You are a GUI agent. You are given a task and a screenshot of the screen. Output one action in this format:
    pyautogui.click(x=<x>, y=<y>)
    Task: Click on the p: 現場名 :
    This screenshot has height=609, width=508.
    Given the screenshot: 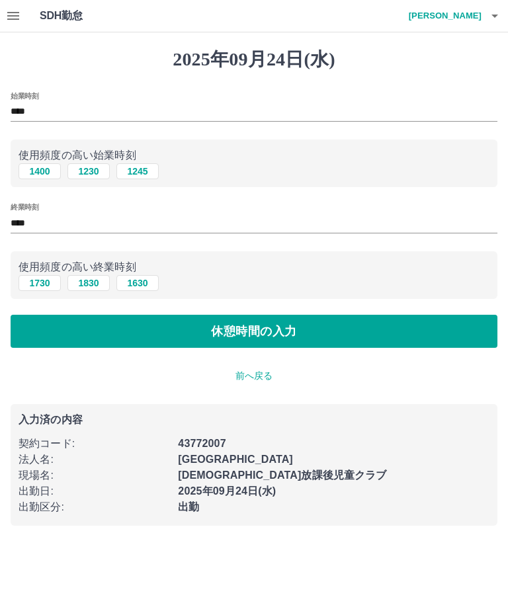 What is the action you would take?
    pyautogui.click(x=94, y=476)
    